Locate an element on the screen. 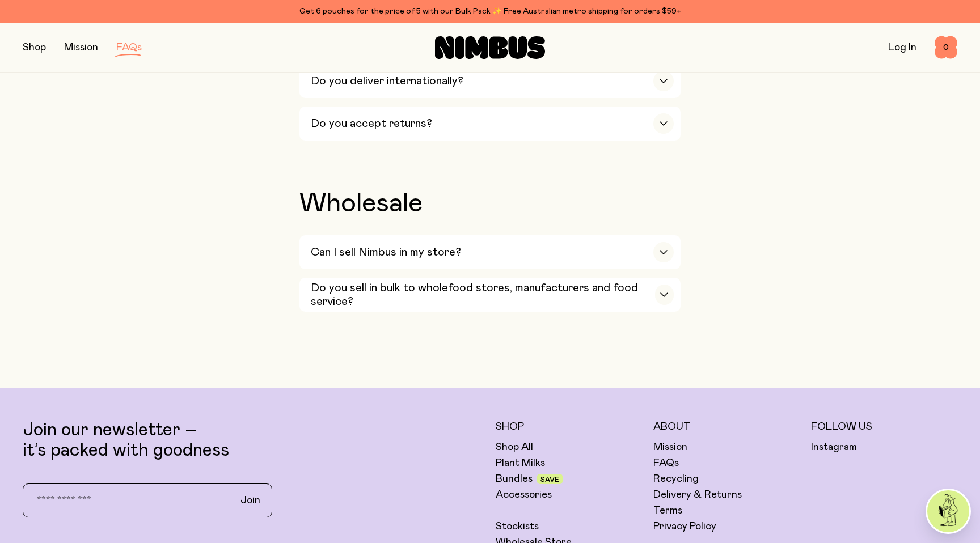  h5: Shop is located at coordinates (569, 427).